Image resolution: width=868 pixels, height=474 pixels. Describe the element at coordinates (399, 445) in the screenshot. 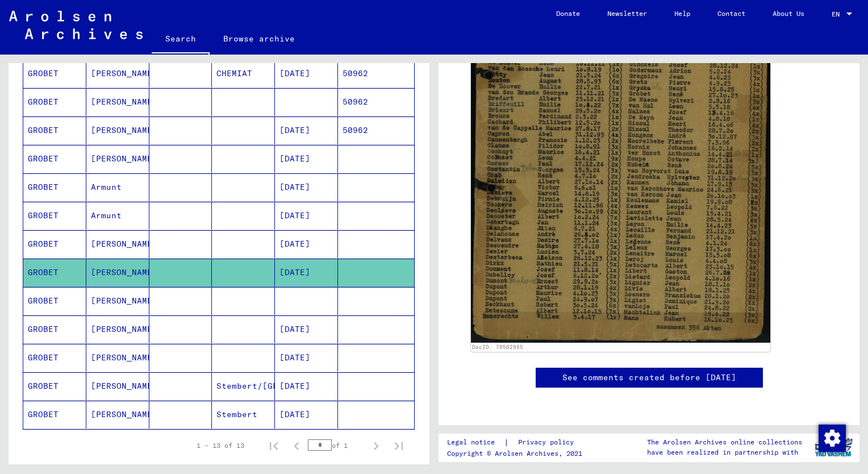

I see `button: Last page` at that location.